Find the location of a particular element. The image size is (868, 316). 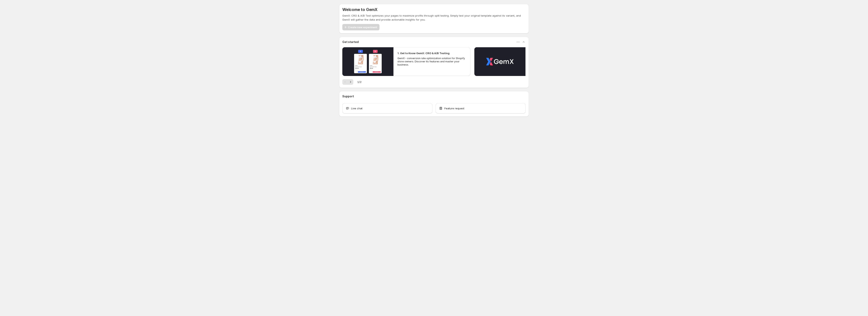

h5: Welcome to GemX is located at coordinates (360, 10).